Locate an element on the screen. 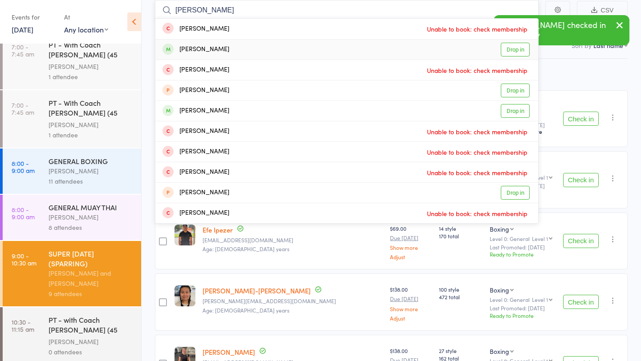 The width and height of the screenshot is (641, 361). label: Sort by is located at coordinates (581, 45).